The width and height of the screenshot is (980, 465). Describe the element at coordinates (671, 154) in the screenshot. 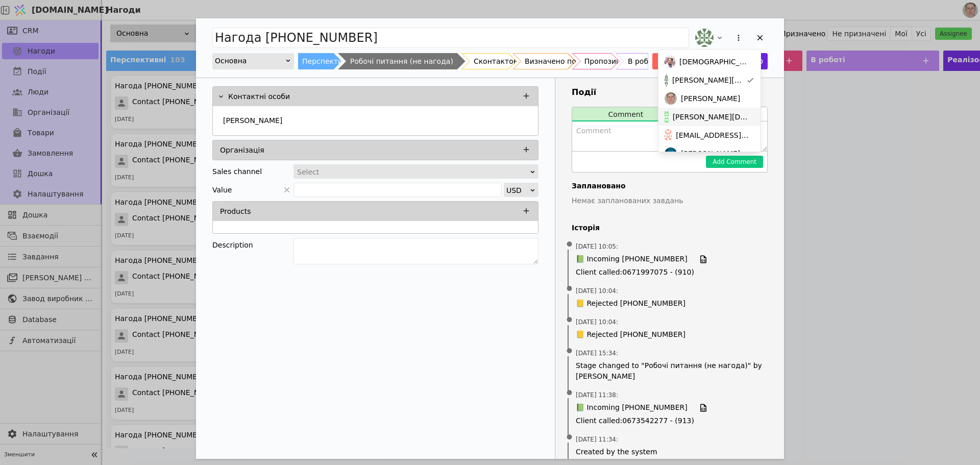

I see `img: СБ` at that location.